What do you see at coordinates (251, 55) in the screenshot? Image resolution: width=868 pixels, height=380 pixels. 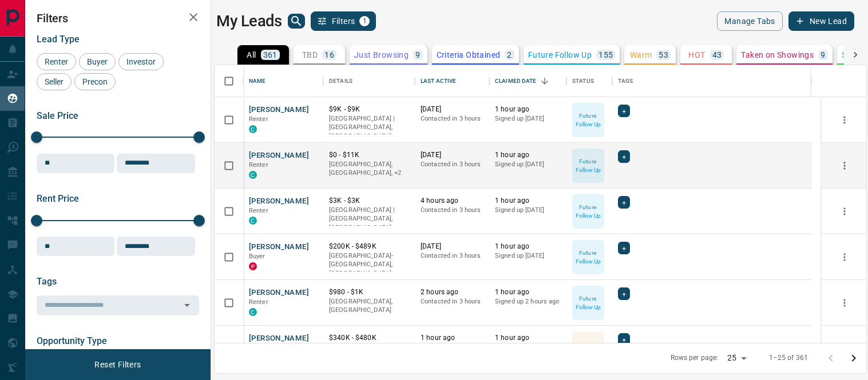 I see `p: All` at bounding box center [251, 55].